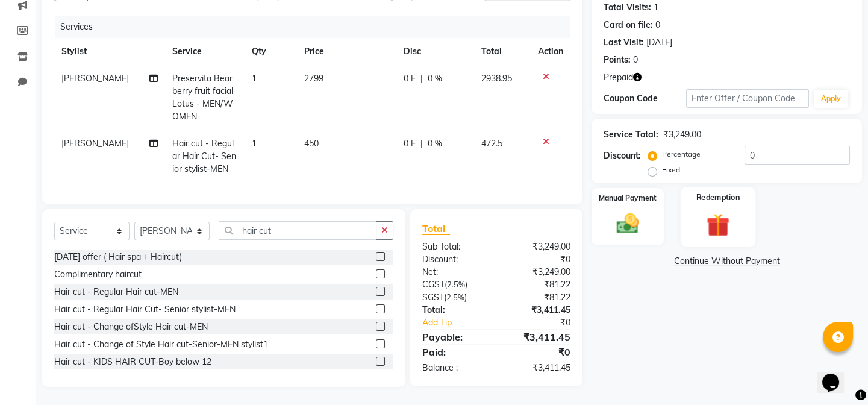 This screenshot has width=868, height=405. I want to click on div: Services, so click(317, 26).